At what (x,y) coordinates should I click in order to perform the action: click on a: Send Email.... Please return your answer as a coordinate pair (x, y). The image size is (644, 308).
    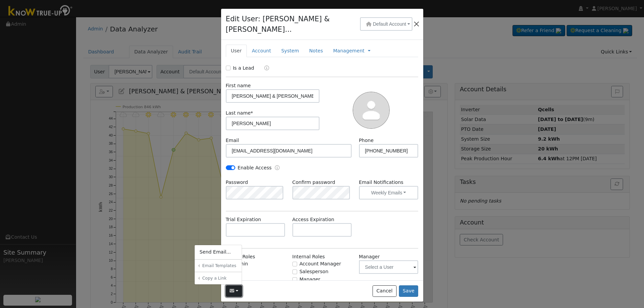
    Looking at the image, I should click on (218, 252).